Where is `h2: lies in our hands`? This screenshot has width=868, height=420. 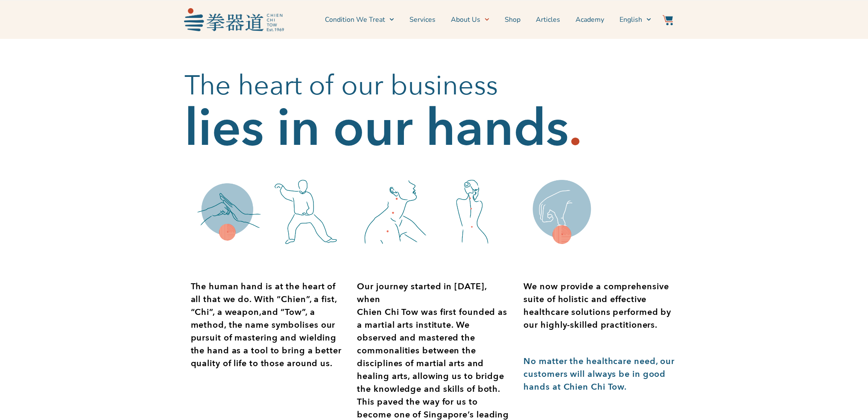
h2: lies in our hands is located at coordinates (377, 129).